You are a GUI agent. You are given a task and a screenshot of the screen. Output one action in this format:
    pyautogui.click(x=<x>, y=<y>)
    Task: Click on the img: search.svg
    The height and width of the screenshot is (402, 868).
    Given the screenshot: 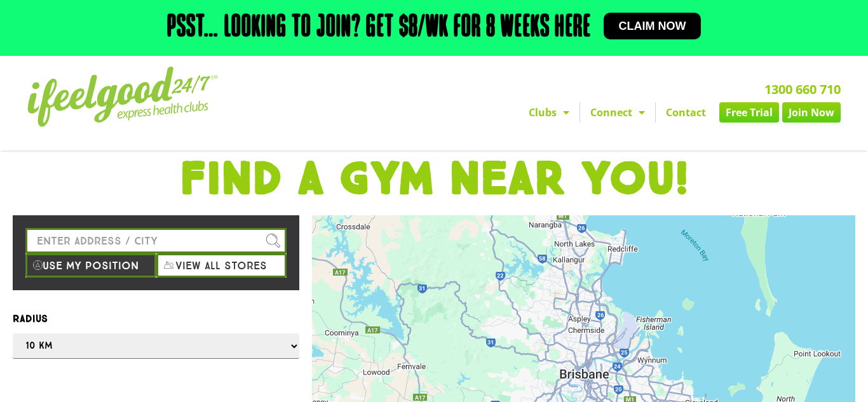 What is the action you would take?
    pyautogui.click(x=273, y=240)
    